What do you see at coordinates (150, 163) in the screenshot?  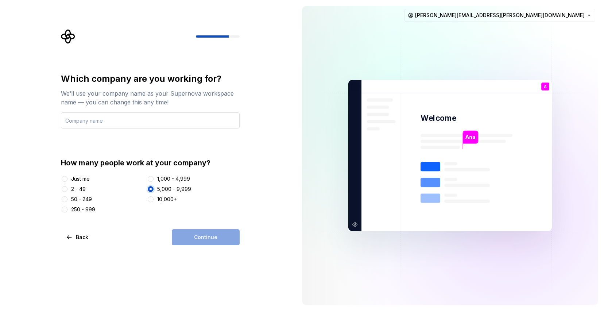 I see `div: How many people work at your company?` at bounding box center [150, 163].